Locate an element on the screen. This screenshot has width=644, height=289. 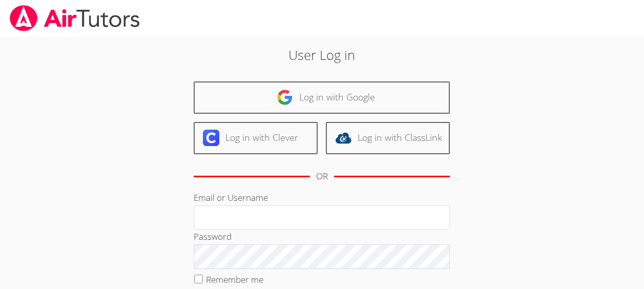
label: Remember me is located at coordinates (235, 279).